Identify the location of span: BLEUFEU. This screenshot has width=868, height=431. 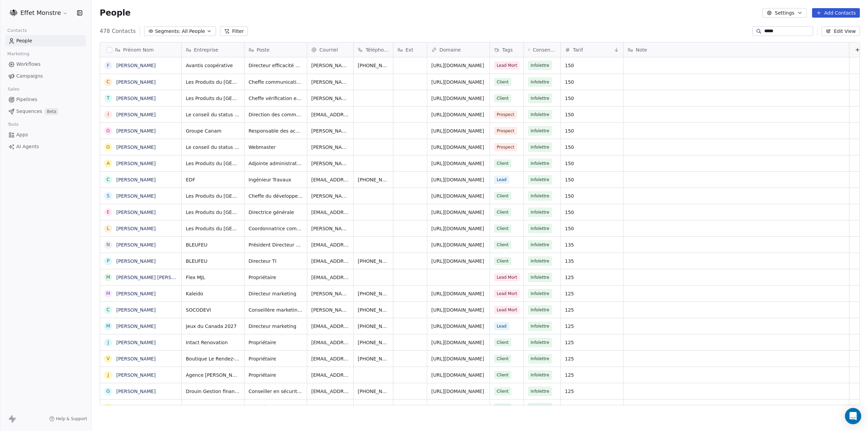
(213, 261).